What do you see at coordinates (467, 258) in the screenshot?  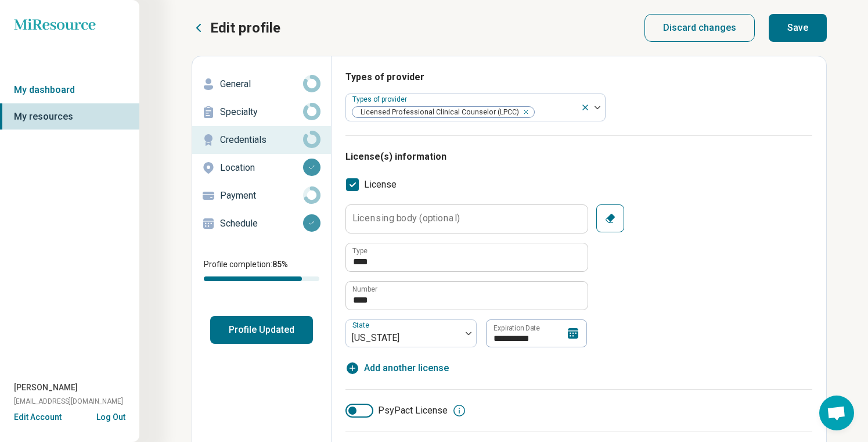 I see `input: credential.licenses.0.name` at bounding box center [467, 258].